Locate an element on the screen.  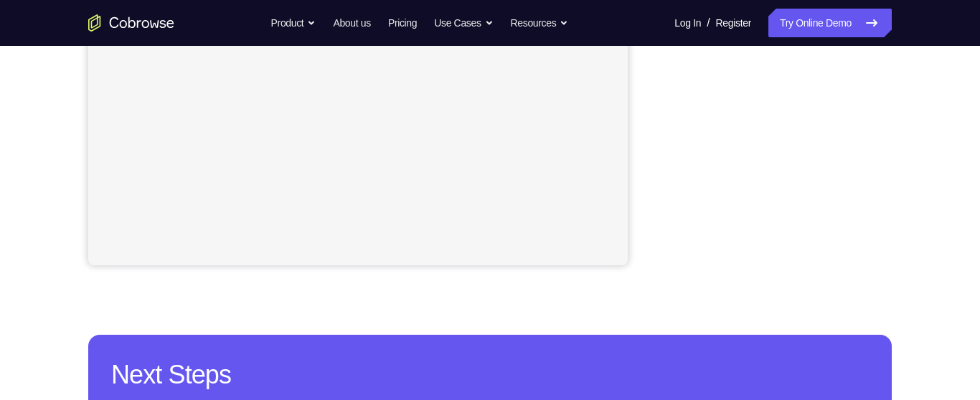
h2: Next Steps is located at coordinates (490, 375).